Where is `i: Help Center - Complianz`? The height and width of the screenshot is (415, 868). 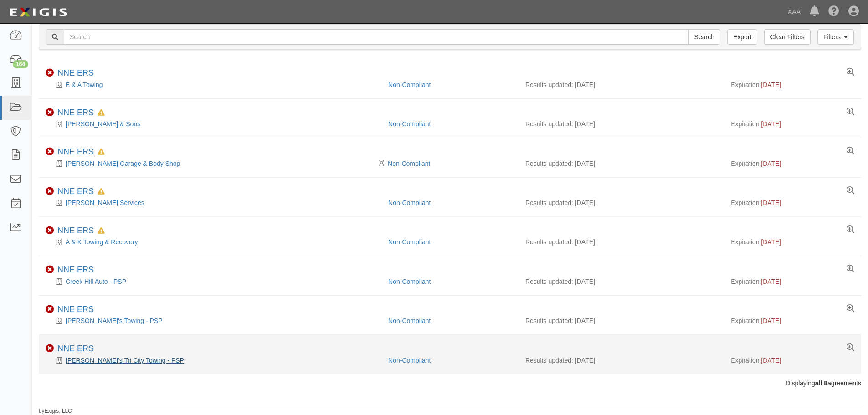
i: Help Center - Complianz is located at coordinates (834, 12).